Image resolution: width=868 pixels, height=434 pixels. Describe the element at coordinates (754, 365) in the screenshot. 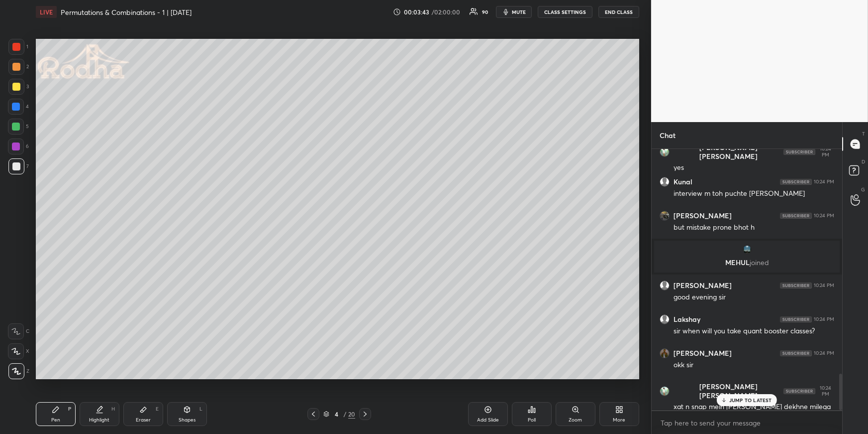

I see `div: okk sir` at that location.